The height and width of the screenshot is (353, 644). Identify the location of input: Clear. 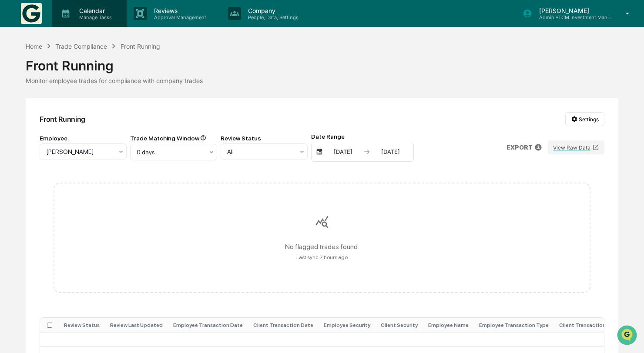
(83, 44).